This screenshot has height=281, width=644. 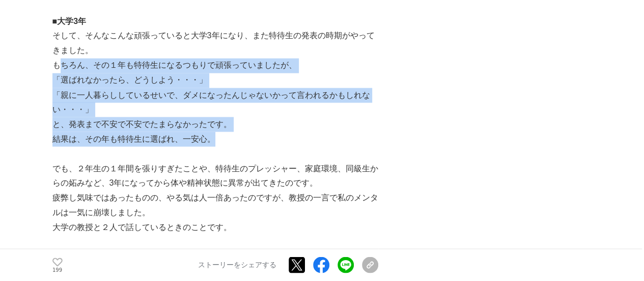 What do you see at coordinates (216, 227) in the screenshot?
I see `p: 大学の教授と２人で話しているときのことです。` at bounding box center [216, 227].